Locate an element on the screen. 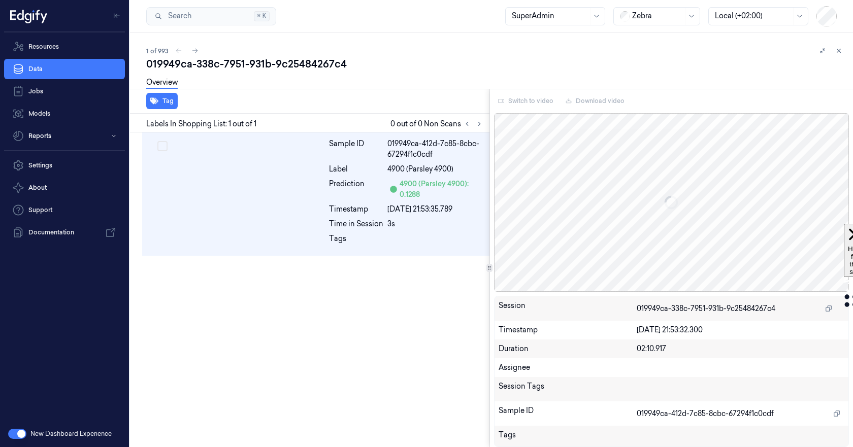 This screenshot has height=447, width=853. div: 019949ca-412d-7c85-8cbc-67294f1c0cdf is located at coordinates (435, 149).